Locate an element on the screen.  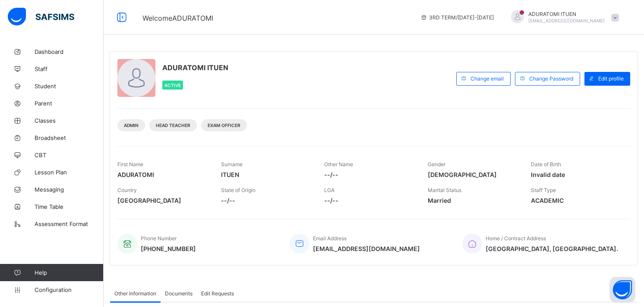
span: Parent is located at coordinates (69, 103).